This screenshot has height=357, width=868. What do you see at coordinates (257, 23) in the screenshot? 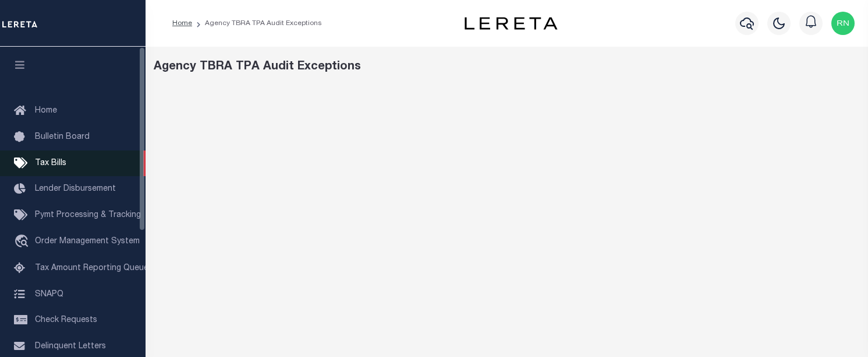
I see `li: Agency TBRA TPA Audit Exceptions` at bounding box center [257, 23].